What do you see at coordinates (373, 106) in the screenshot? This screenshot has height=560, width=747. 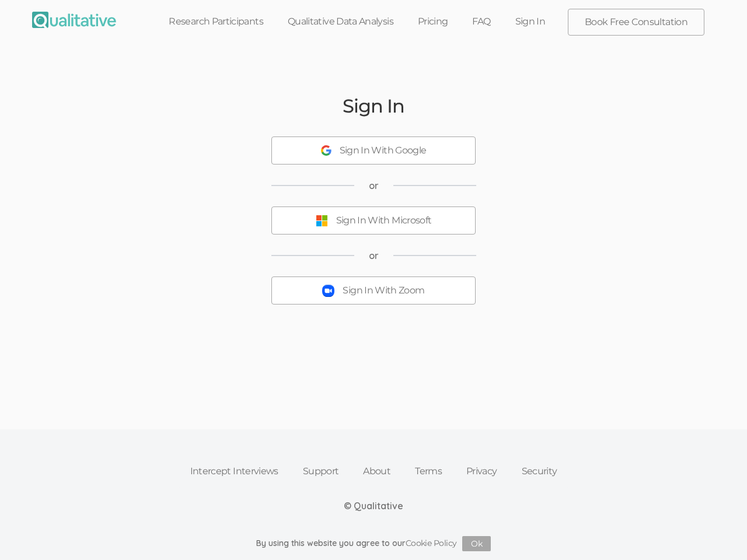 I see `h2: Sign In` at bounding box center [373, 106].